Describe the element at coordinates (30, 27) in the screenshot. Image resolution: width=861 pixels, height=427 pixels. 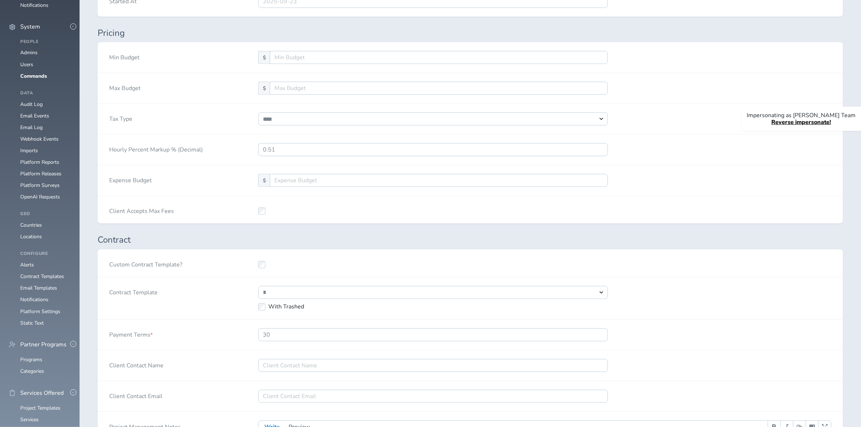
I see `span: System` at that location.